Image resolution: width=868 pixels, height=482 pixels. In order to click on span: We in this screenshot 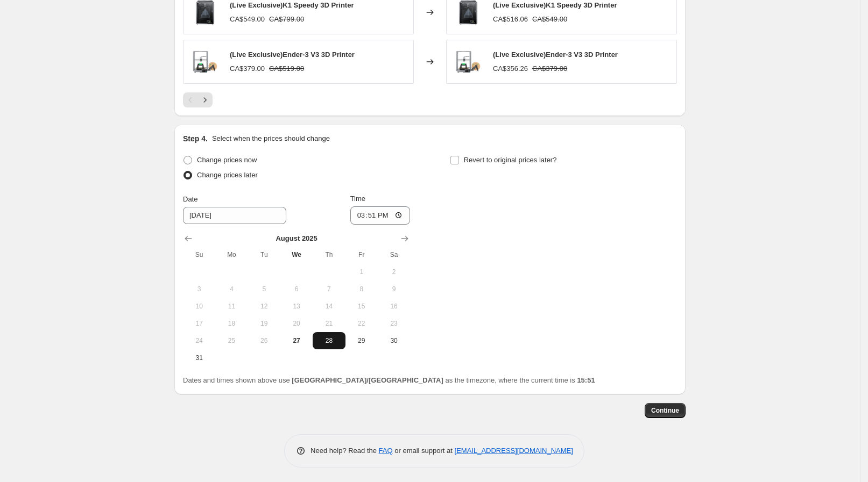, I will do `click(297, 255)`.